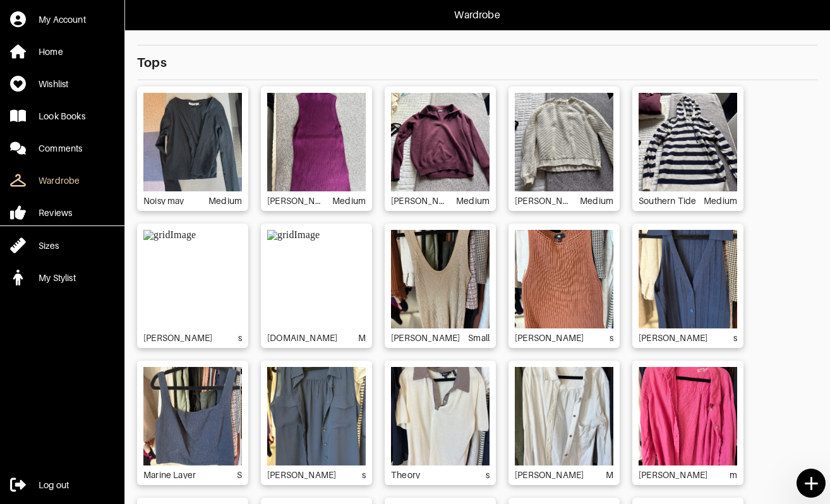 The height and width of the screenshot is (504, 830). I want to click on div: Reviews, so click(55, 213).